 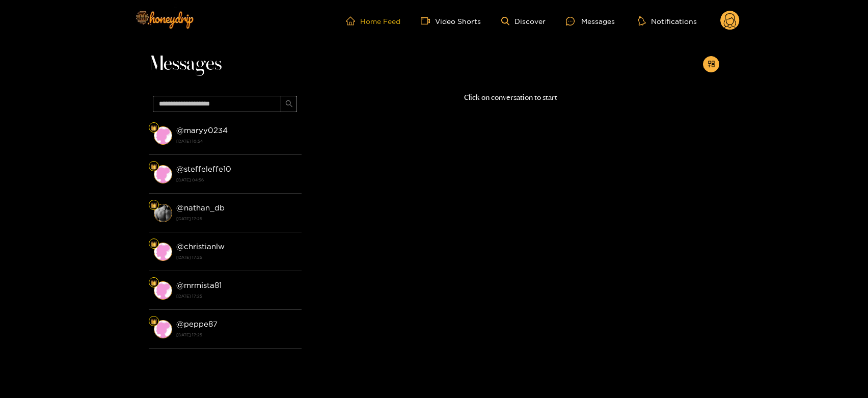 What do you see at coordinates (590, 21) in the screenshot?
I see `div: Messages` at bounding box center [590, 21].